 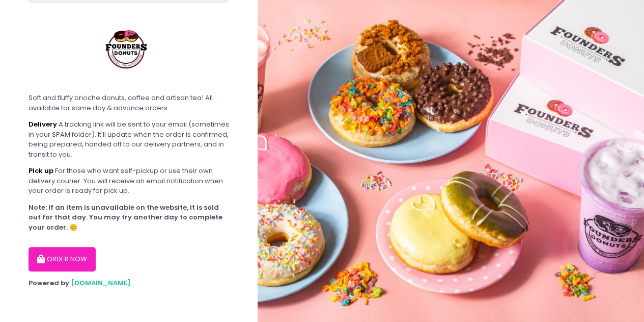 I want to click on button: ORDER NOW, so click(x=62, y=259).